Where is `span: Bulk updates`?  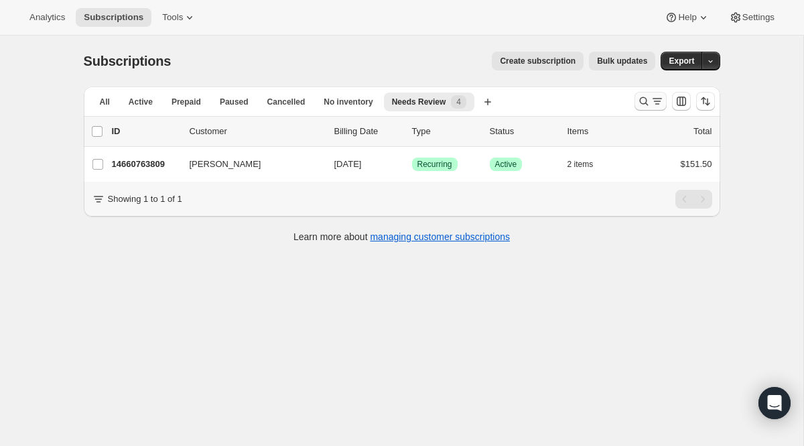 span: Bulk updates is located at coordinates (622, 61).